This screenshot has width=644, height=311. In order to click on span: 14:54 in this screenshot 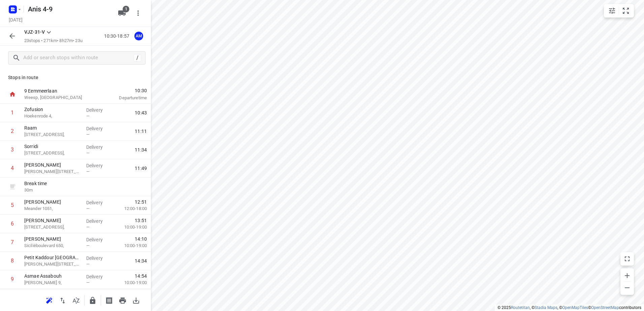, I will do `click(141, 276)`.